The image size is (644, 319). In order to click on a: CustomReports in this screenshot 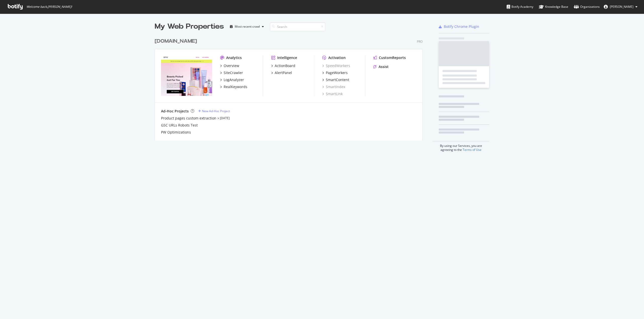, I will do `click(389, 58)`.